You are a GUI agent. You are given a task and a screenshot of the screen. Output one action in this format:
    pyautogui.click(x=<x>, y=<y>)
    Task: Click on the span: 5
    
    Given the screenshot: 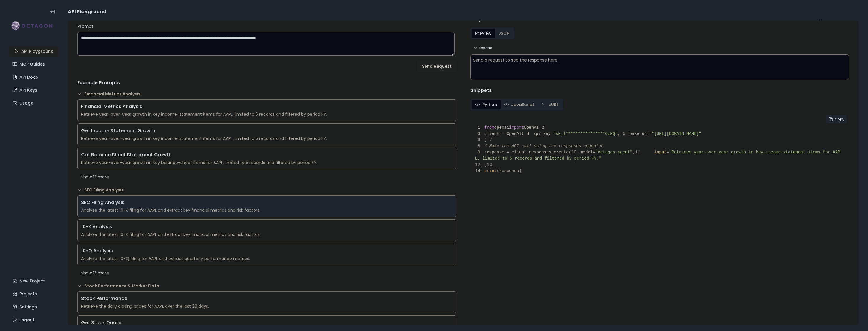 What is the action you would take?
    pyautogui.click(x=625, y=134)
    